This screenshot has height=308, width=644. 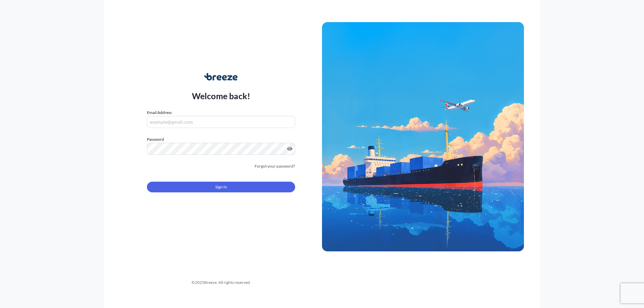 What do you see at coordinates (221, 187) in the screenshot?
I see `span: Sign In` at bounding box center [221, 187].